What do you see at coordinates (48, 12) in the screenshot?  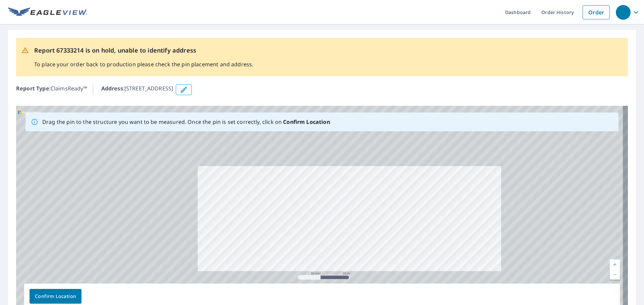 I see `img: EV Logo` at bounding box center [48, 12].